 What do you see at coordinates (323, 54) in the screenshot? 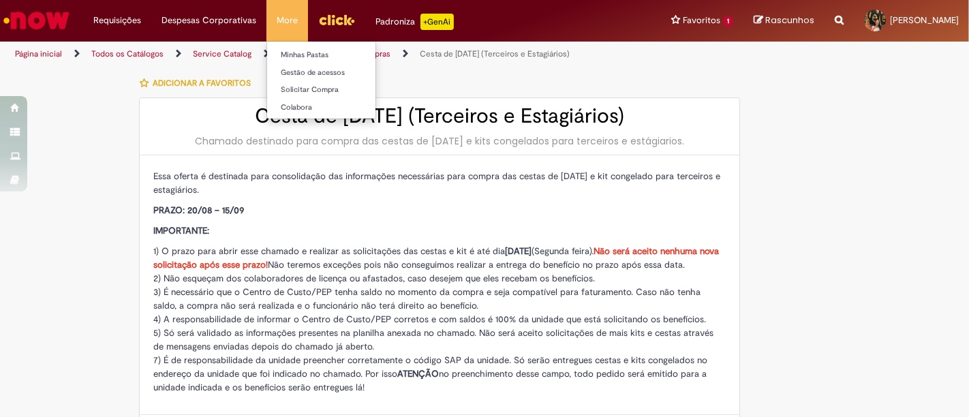
I see `ul: Trilhas de página` at bounding box center [323, 54].